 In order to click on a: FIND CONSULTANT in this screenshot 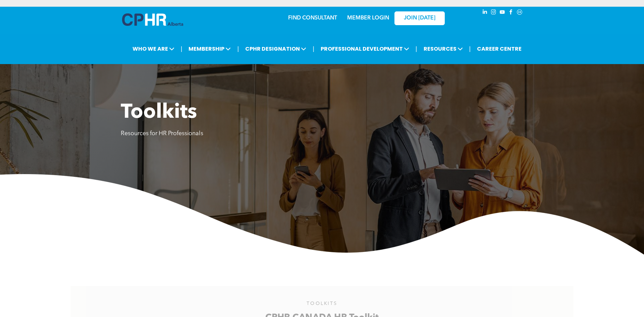, I will do `click(313, 18)`.